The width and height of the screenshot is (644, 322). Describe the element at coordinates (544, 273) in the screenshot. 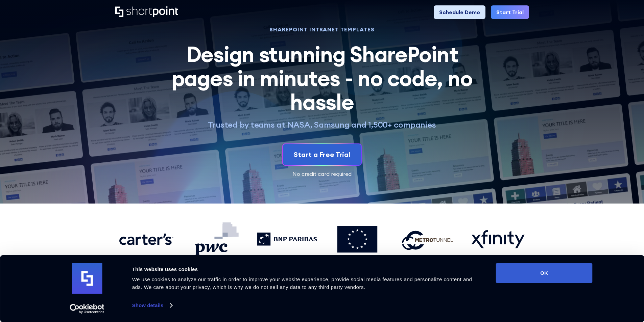

I see `button: OK` at that location.